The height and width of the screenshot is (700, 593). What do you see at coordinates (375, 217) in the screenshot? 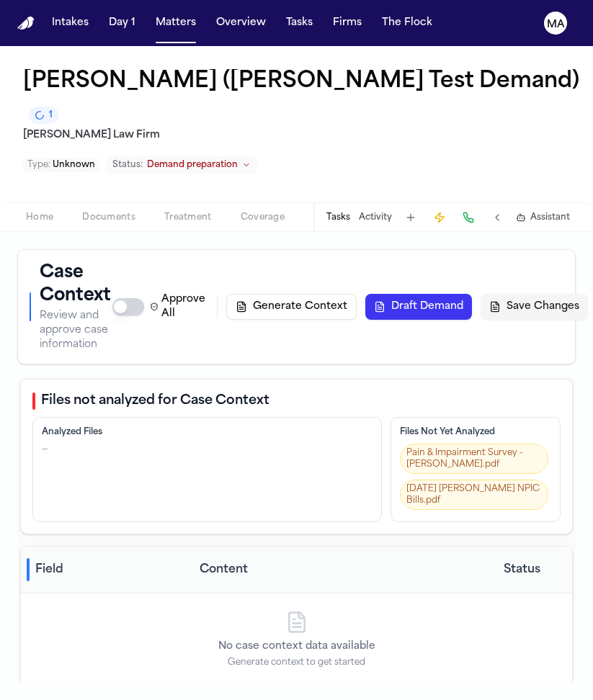
I see `button: Activity` at bounding box center [375, 217].